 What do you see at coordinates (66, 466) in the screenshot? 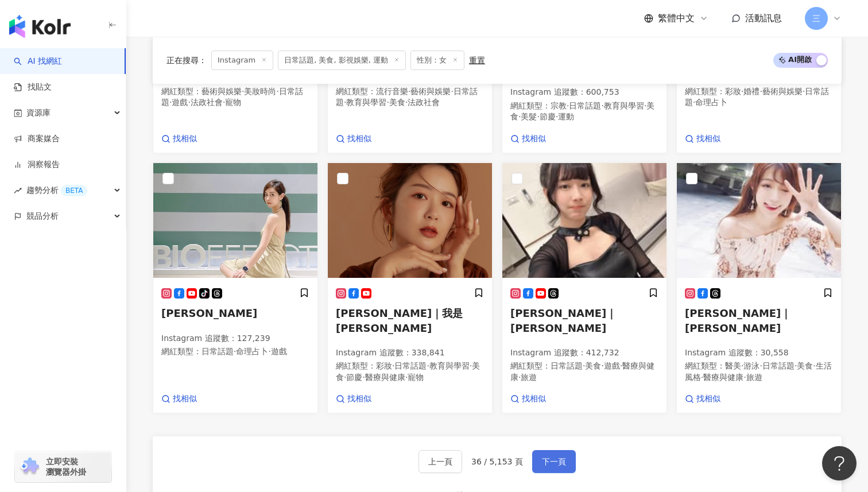
I see `span: 立即安裝 瀏覽器外掛` at bounding box center [66, 466].